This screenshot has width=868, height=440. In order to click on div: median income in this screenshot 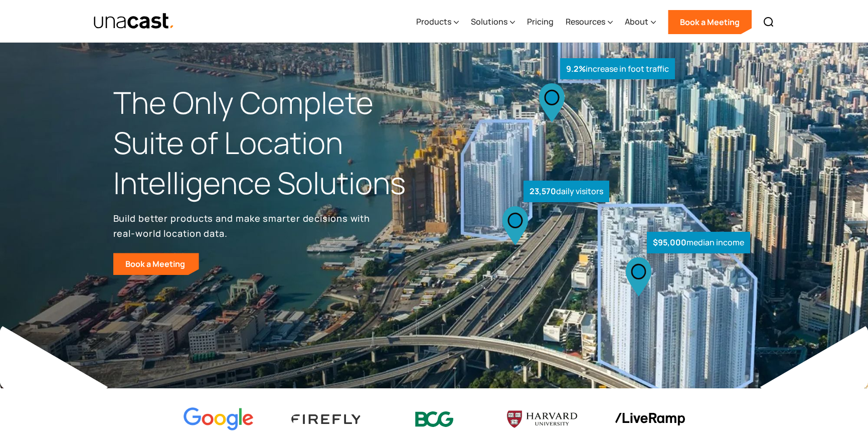, I will do `click(699, 242)`.